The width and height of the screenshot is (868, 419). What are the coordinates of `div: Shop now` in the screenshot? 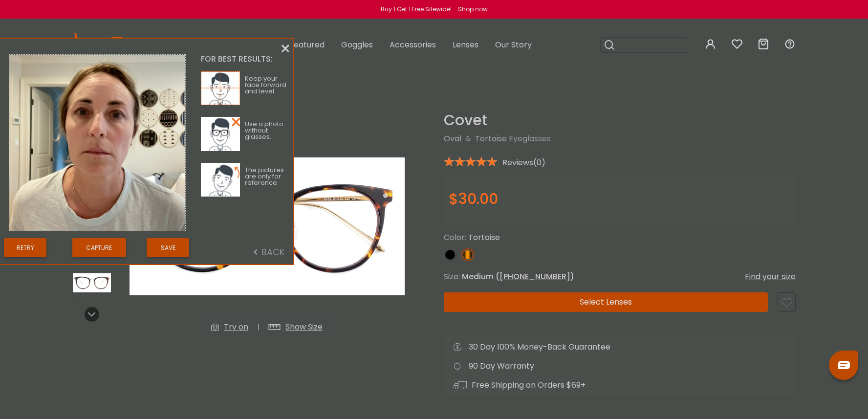 It's located at (473, 9).